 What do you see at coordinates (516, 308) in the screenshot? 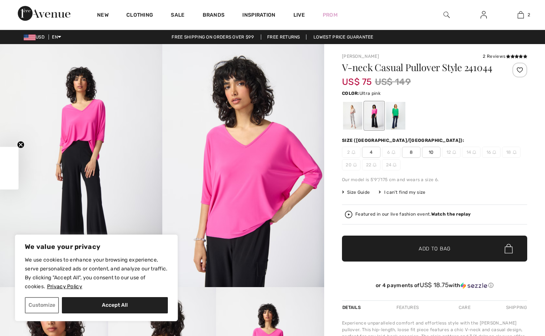
I see `div: Shipping` at bounding box center [516, 308].